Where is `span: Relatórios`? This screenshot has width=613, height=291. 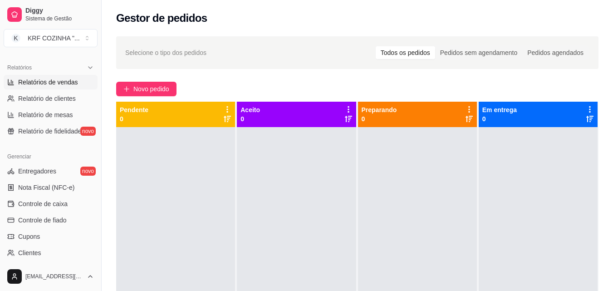
span: Relatórios is located at coordinates (19, 68).